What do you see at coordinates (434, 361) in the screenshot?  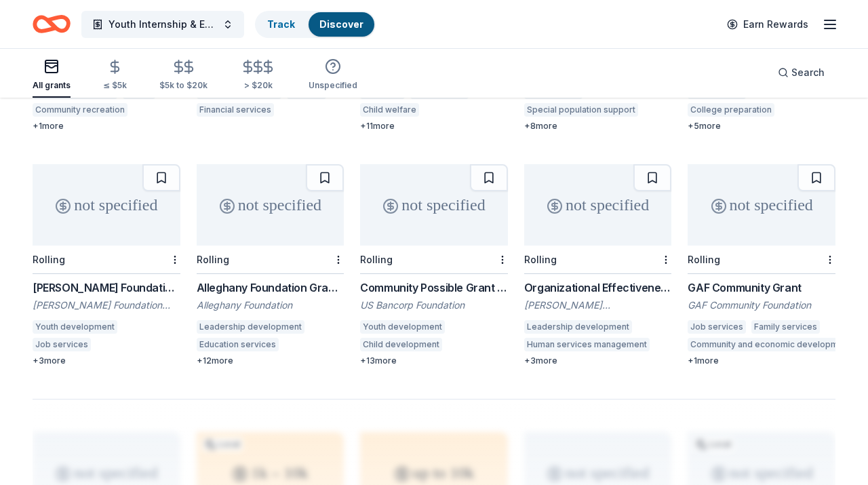 I see `div: + 13 more` at bounding box center [434, 361].